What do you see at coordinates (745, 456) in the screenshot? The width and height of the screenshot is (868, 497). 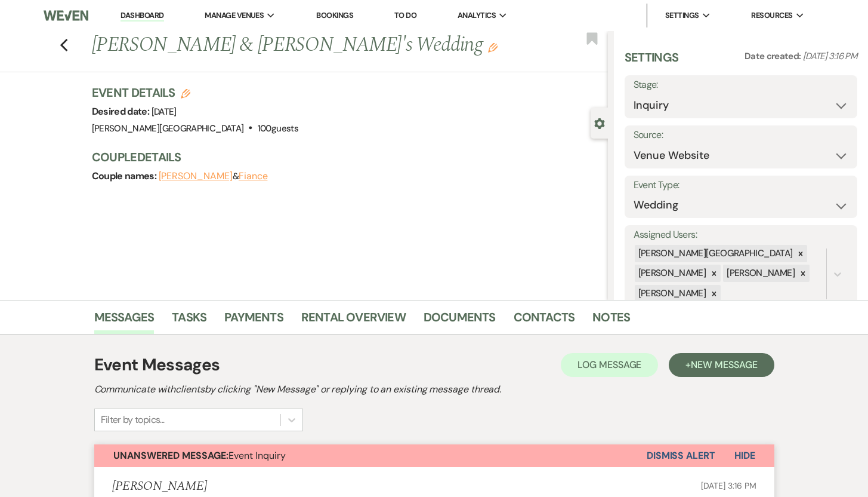 I see `button: Hide` at bounding box center [745, 456].